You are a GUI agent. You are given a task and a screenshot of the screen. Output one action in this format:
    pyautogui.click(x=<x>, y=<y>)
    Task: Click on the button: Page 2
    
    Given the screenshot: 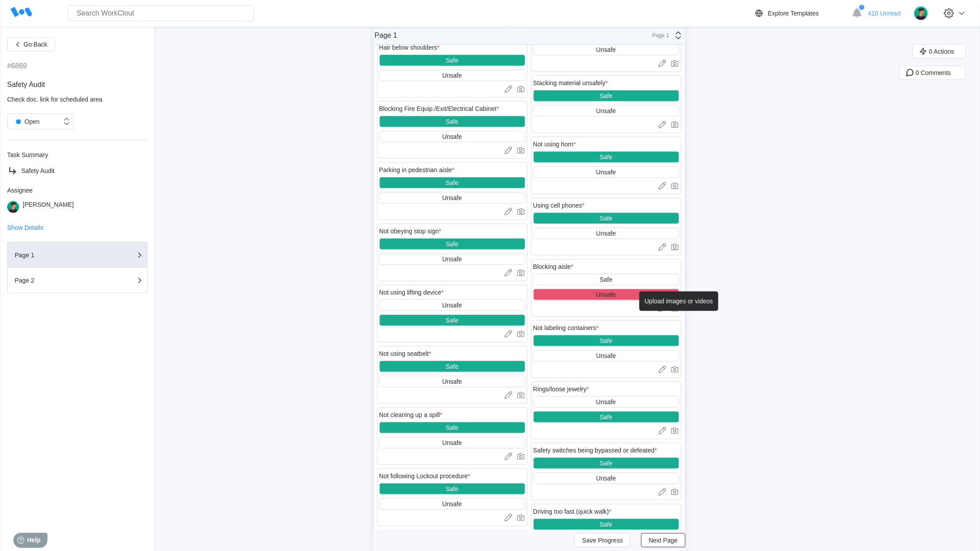 What is the action you would take?
    pyautogui.click(x=77, y=280)
    